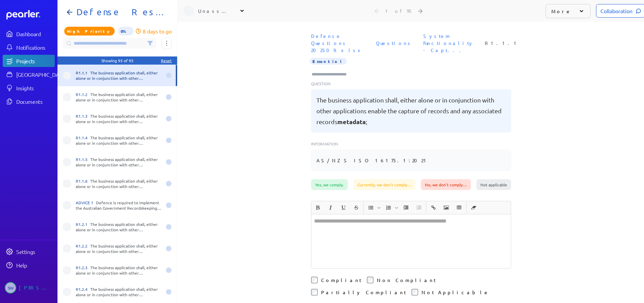 The width and height of the screenshot is (644, 303). Describe the element at coordinates (373, 208) in the screenshot. I see `span: Insert Unordered List` at that location.